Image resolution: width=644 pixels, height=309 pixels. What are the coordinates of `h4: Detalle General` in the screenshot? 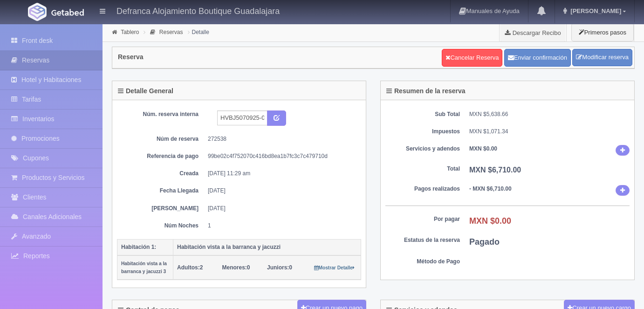 It's located at (146, 91).